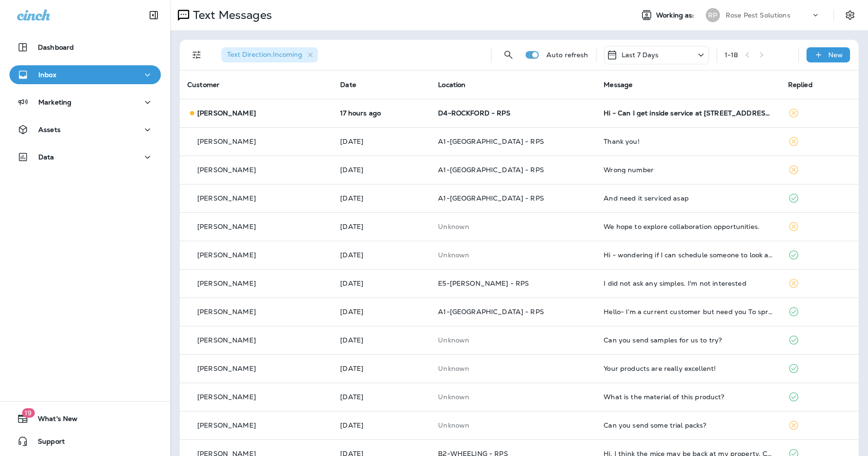 This screenshot has height=456, width=868. What do you see at coordinates (196, 55) in the screenshot?
I see `button: Filters` at bounding box center [196, 55].